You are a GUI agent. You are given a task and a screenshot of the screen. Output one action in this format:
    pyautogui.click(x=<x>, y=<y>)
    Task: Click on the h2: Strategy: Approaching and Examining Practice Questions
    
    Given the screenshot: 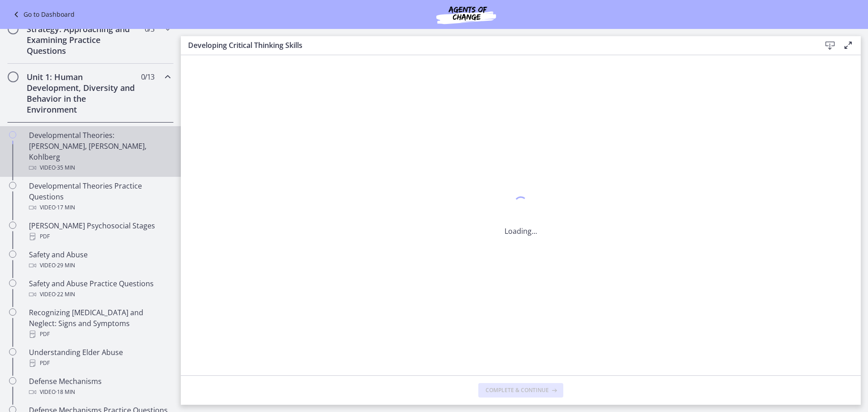 What is the action you would take?
    pyautogui.click(x=82, y=40)
    